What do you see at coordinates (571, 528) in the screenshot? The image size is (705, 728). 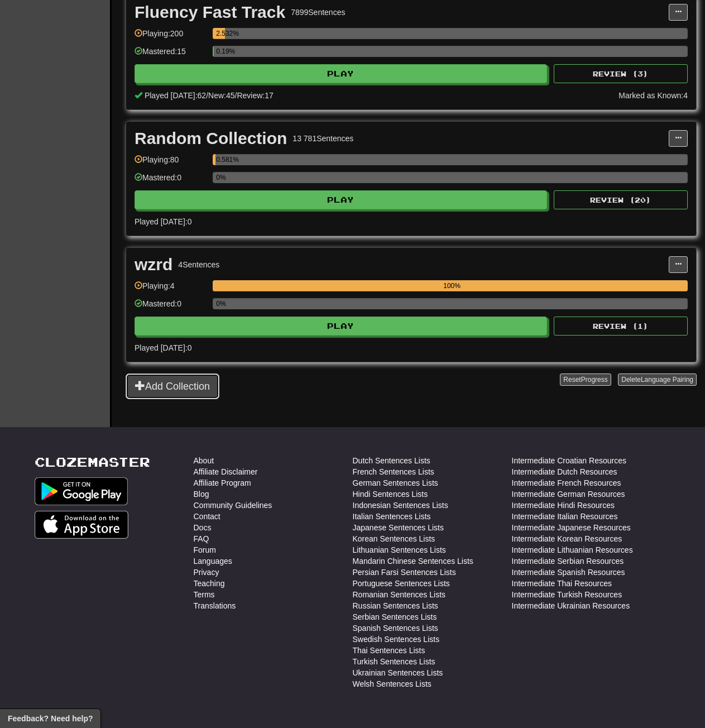 I see `a: Intermediate Japanese Resources` at bounding box center [571, 528].